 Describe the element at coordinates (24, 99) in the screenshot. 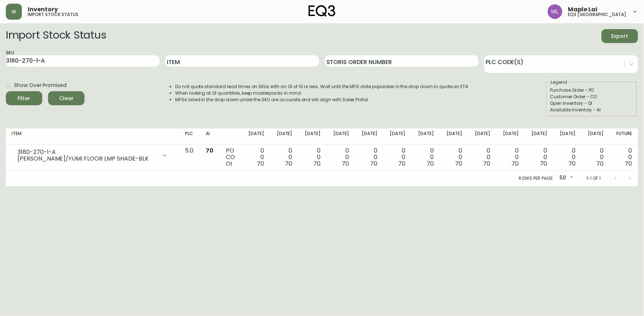

I see `button: Filter` at that location.